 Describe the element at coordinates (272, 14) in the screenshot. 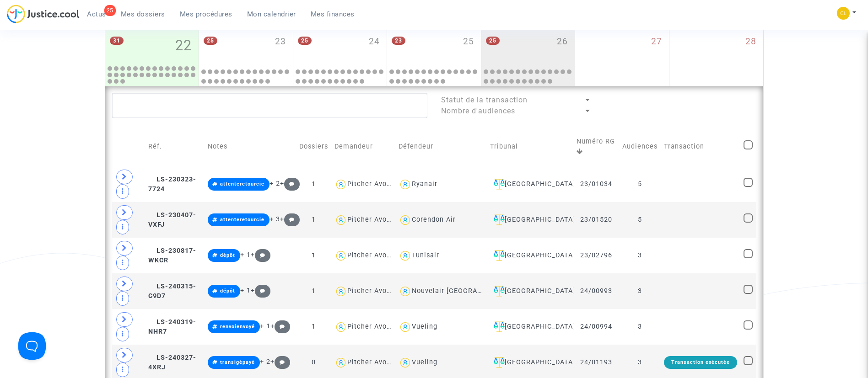

I see `a: Mon calendrier` at that location.